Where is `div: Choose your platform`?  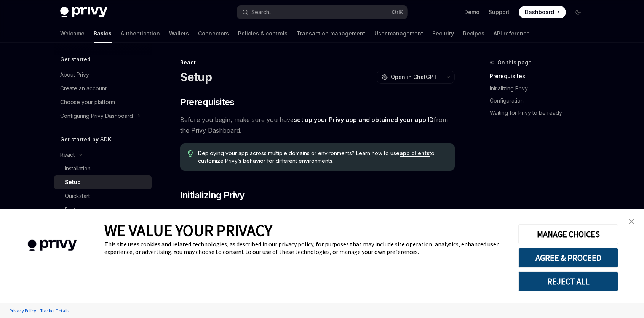
div: Choose your platform is located at coordinates (88, 102).